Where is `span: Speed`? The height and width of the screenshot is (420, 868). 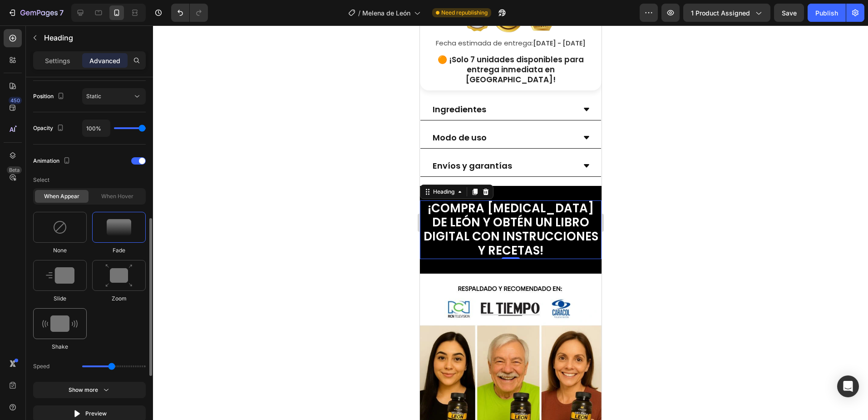
span: Speed is located at coordinates (41, 366).